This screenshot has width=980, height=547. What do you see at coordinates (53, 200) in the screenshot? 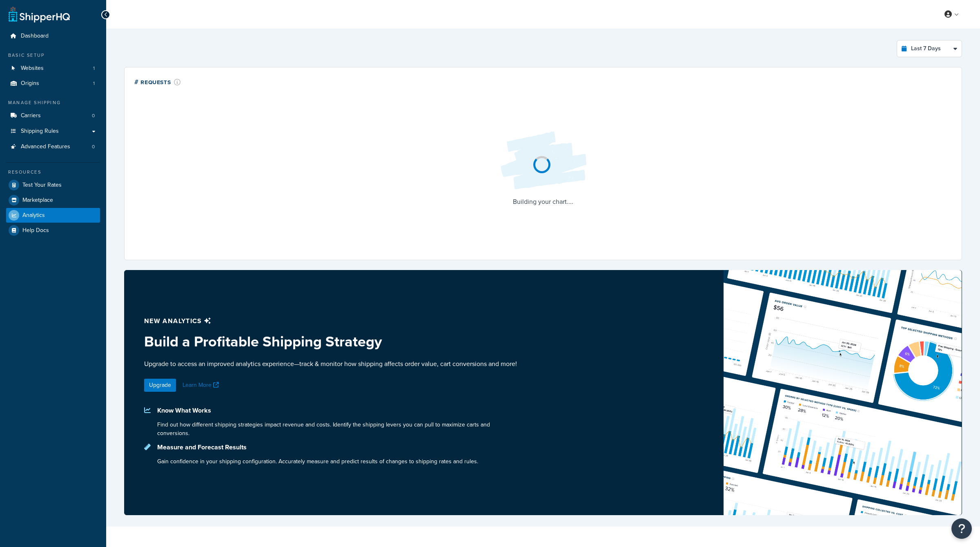
I see `a: Marketplace` at bounding box center [53, 200].